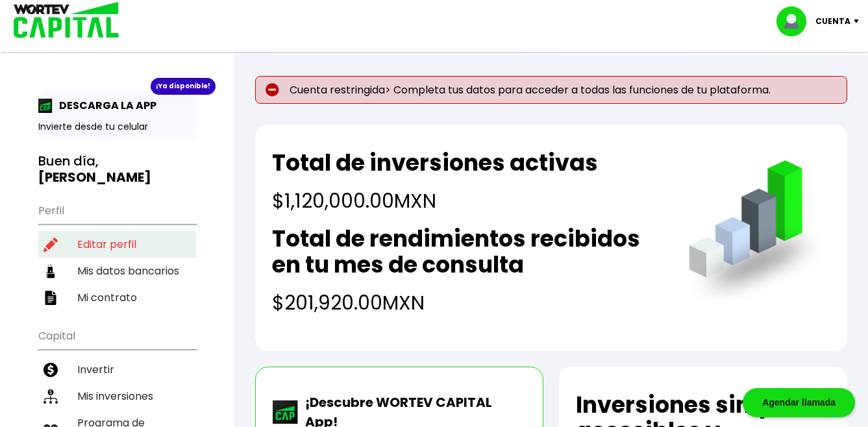  What do you see at coordinates (183, 86) in the screenshot?
I see `div: ¡Ya disponible!` at bounding box center [183, 86].